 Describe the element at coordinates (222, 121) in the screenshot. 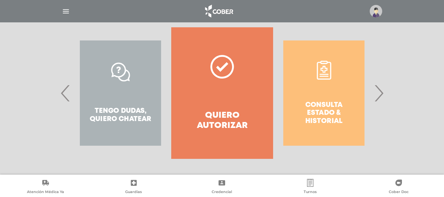

I see `h4: Quiero autorizar` at that location.